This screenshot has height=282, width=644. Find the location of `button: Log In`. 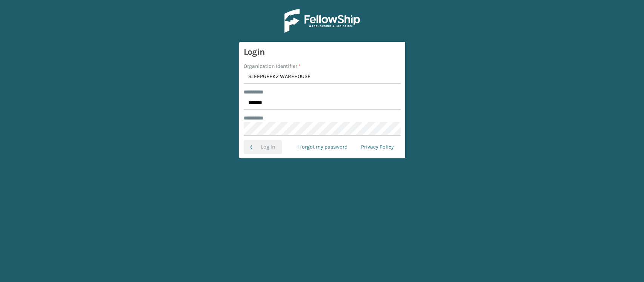

button: Log In is located at coordinates (263, 147).